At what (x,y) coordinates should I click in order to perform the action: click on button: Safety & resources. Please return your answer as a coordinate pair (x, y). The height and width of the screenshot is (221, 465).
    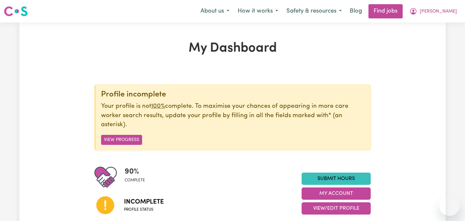
    Looking at the image, I should click on (314, 11).